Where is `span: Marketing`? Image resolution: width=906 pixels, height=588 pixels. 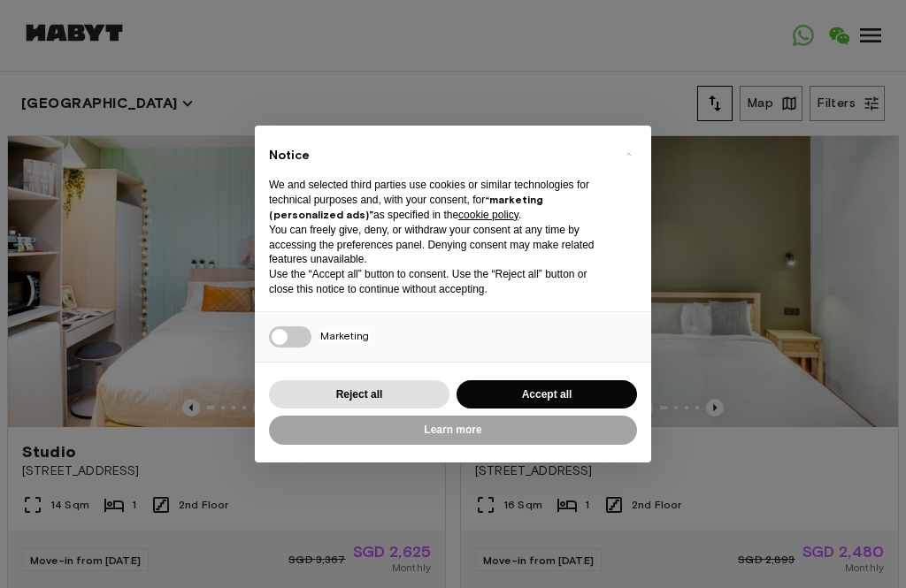 span: Marketing is located at coordinates (344, 336).